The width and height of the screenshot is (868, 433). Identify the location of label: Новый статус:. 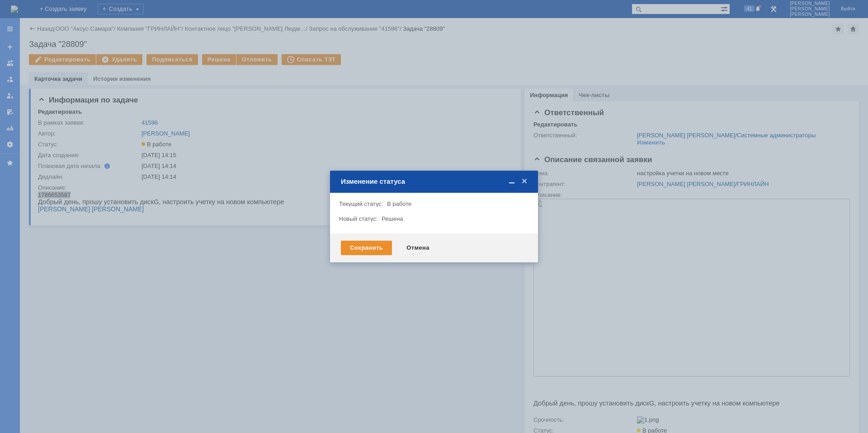
(359, 219).